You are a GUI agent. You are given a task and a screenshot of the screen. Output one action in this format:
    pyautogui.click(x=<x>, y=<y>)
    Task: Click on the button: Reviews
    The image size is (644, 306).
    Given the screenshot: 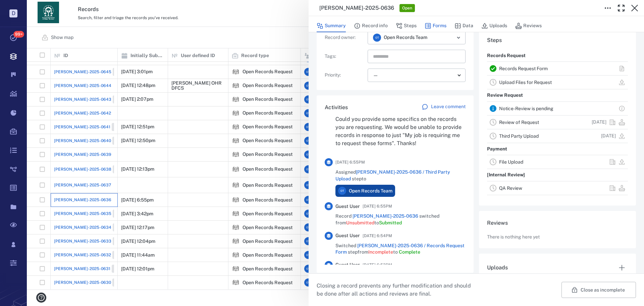 What is the action you would take?
    pyautogui.click(x=528, y=26)
    